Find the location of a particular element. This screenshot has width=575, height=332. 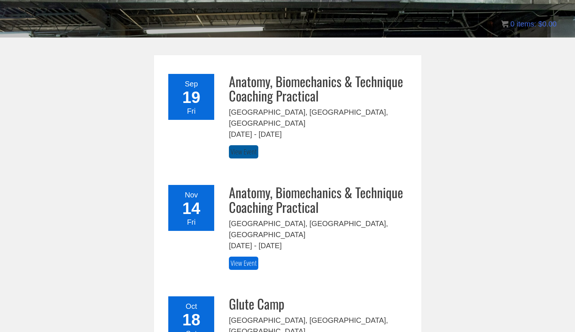

div: 18 is located at coordinates (191, 320).